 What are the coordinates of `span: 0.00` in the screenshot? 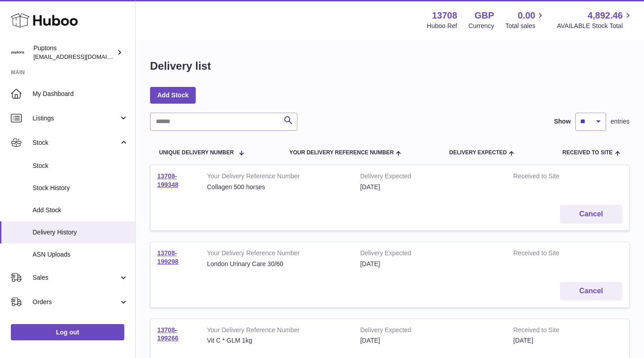 It's located at (527, 15).